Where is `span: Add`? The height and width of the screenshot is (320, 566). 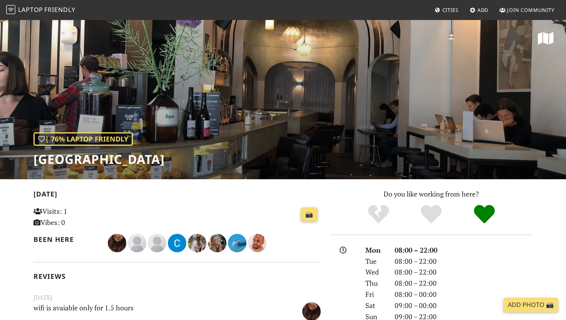 span: Add is located at coordinates (482, 10).